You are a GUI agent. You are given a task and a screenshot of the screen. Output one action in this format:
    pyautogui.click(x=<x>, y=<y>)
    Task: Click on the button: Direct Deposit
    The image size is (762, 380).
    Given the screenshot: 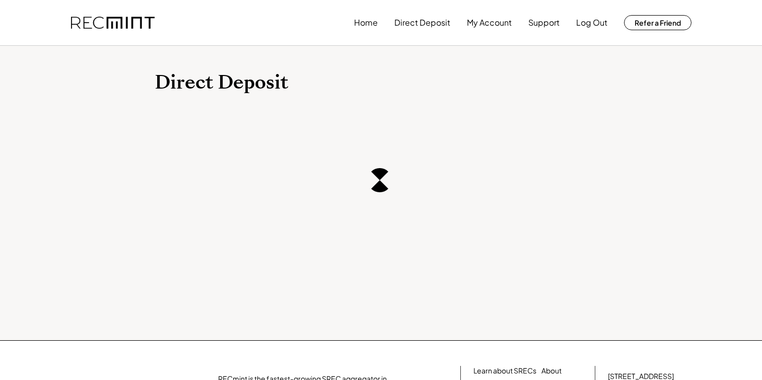 What is the action you would take?
    pyautogui.click(x=422, y=23)
    